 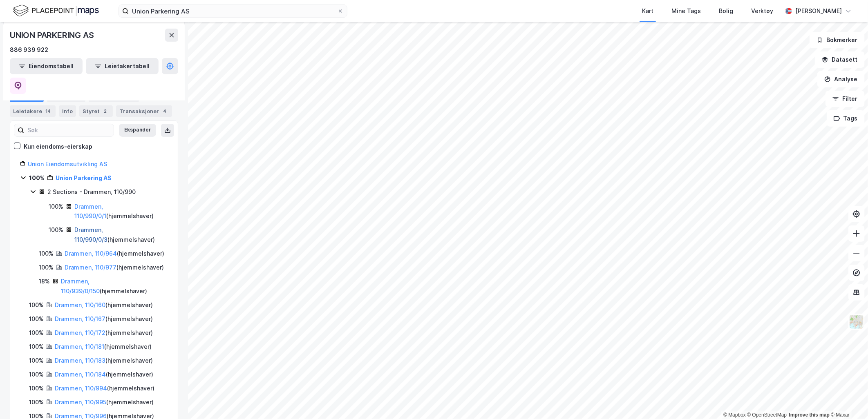 I want to click on div: 2 Sections - Drammen, 110/990, so click(x=92, y=192).